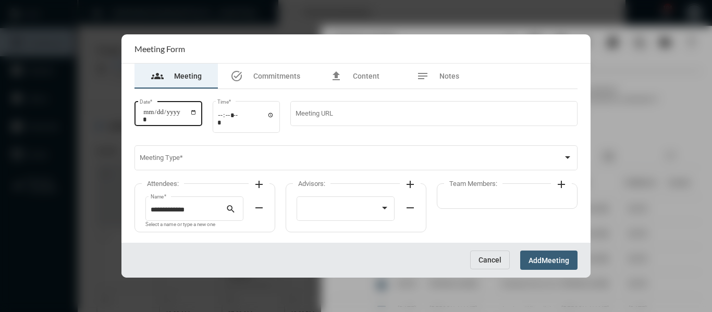 Image resolution: width=712 pixels, height=312 pixels. What do you see at coordinates (312, 183) in the screenshot?
I see `label: Advisors:` at bounding box center [312, 183].